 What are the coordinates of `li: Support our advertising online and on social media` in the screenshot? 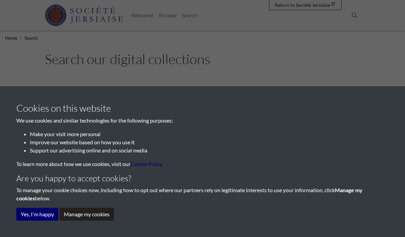 It's located at (209, 150).